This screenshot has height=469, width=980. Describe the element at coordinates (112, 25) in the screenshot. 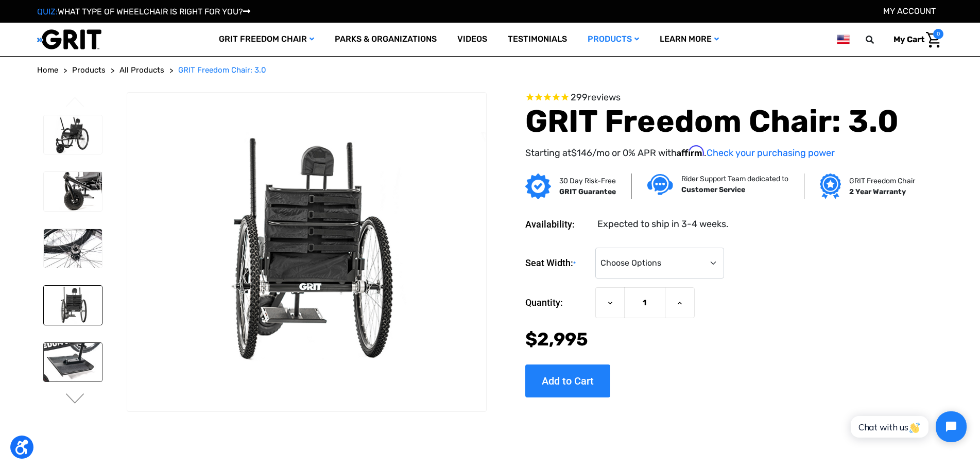

I see `button: Open chat widget` at that location.